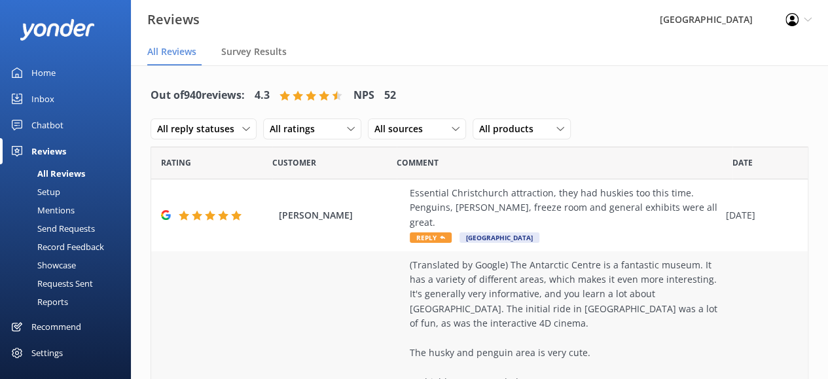 The image size is (828, 379). What do you see at coordinates (43, 99) in the screenshot?
I see `div: Inbox` at bounding box center [43, 99].